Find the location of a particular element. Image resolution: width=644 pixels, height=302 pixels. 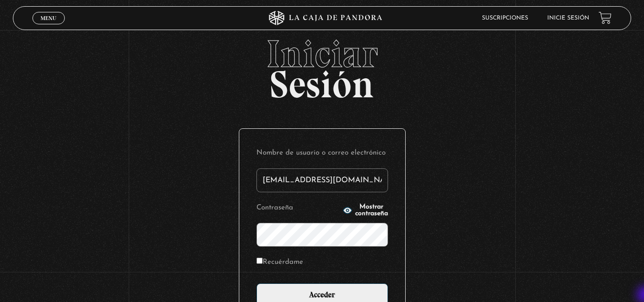

label: Recuérdame is located at coordinates (280, 262).